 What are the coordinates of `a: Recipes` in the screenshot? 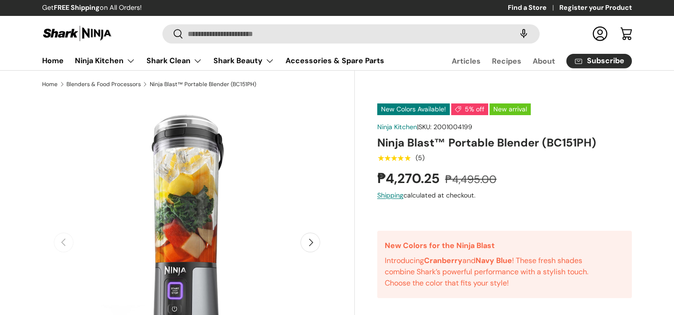 It's located at (506, 61).